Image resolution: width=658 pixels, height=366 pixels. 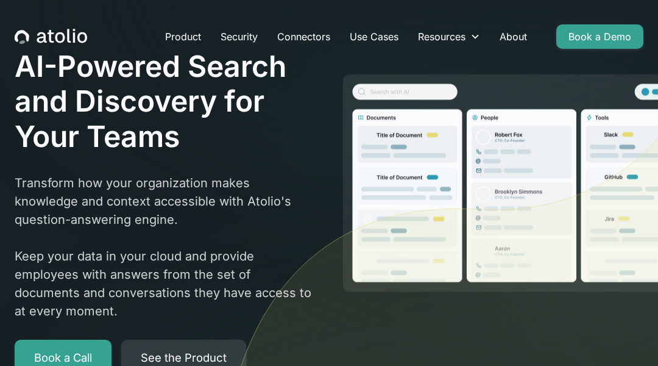 I want to click on a: Connectors, so click(x=304, y=37).